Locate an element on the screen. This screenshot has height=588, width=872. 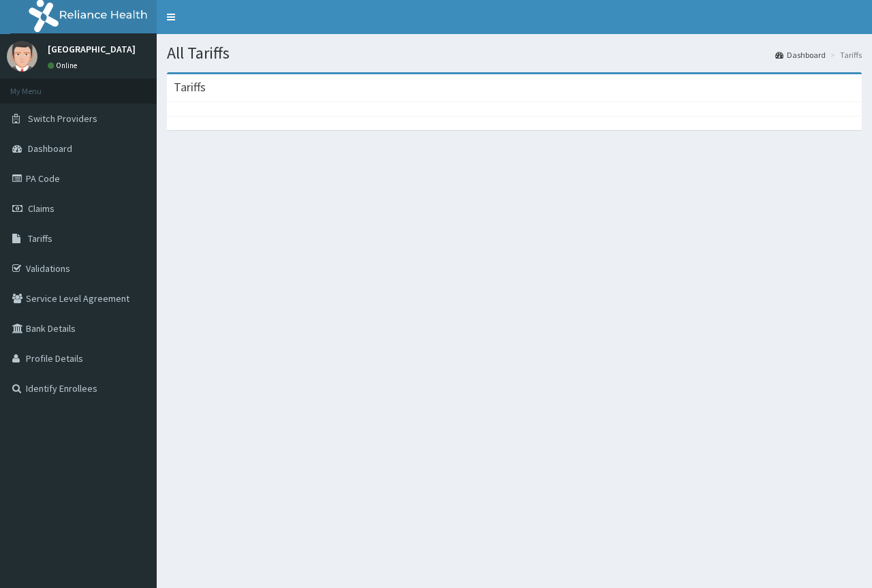
a: Dashboard is located at coordinates (800, 54).